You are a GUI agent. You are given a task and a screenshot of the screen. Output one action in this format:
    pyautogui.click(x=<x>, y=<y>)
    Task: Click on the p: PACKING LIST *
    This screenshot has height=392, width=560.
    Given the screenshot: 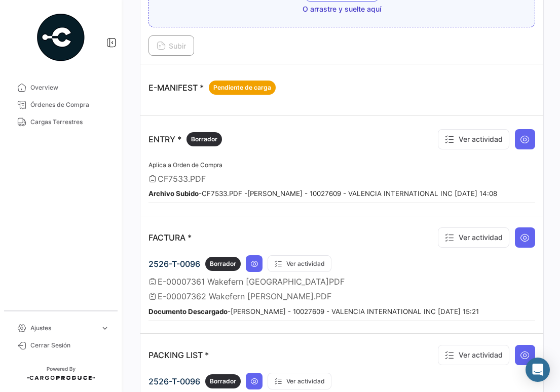 What is the action you would take?
    pyautogui.click(x=178, y=355)
    